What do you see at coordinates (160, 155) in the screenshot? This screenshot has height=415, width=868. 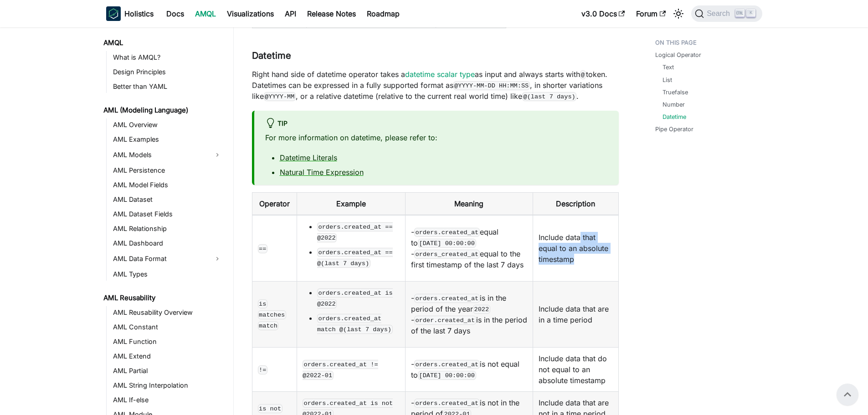 I see `a: AML Models` at bounding box center [160, 155].